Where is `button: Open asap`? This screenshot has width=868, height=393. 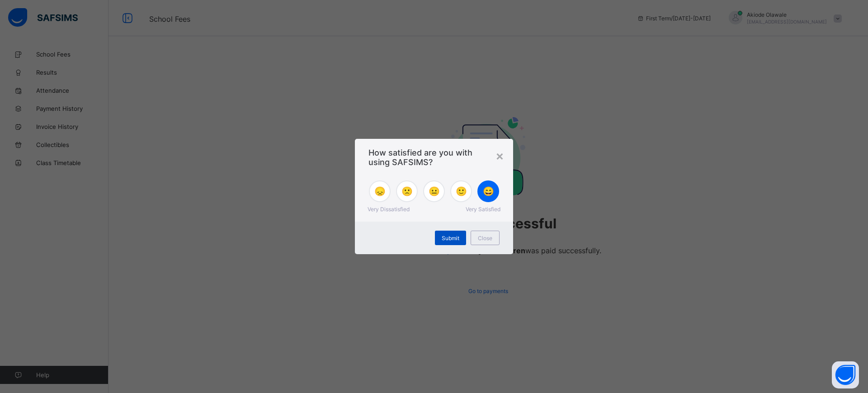 button: Open asap is located at coordinates (846, 375).